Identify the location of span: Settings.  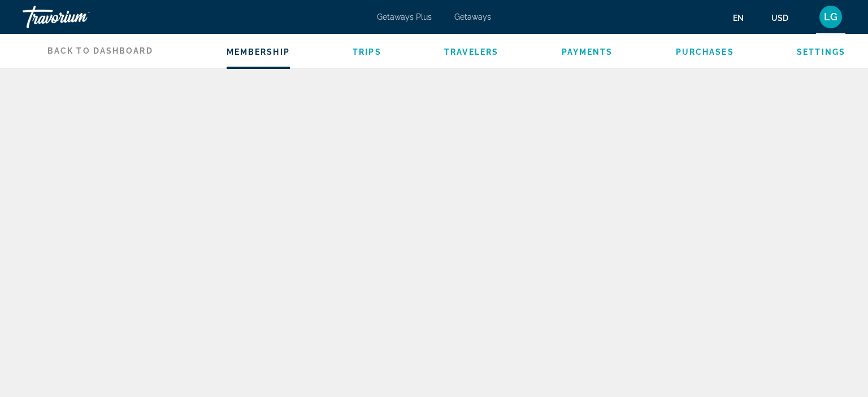
(822, 52).